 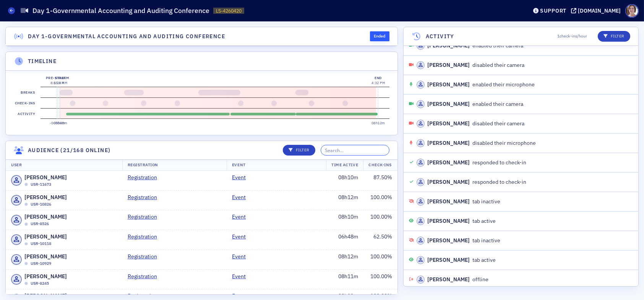 What do you see at coordinates (57, 83) in the screenshot?
I see `time: 8:15 AM` at bounding box center [57, 83].